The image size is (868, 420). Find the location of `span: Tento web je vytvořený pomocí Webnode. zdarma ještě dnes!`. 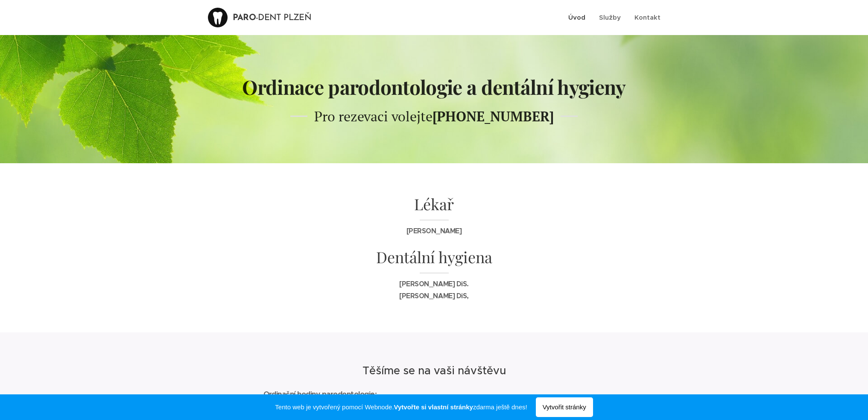

span: Tento web je vytvořený pomocí Webnode. zdarma ještě dnes! is located at coordinates (401, 407).